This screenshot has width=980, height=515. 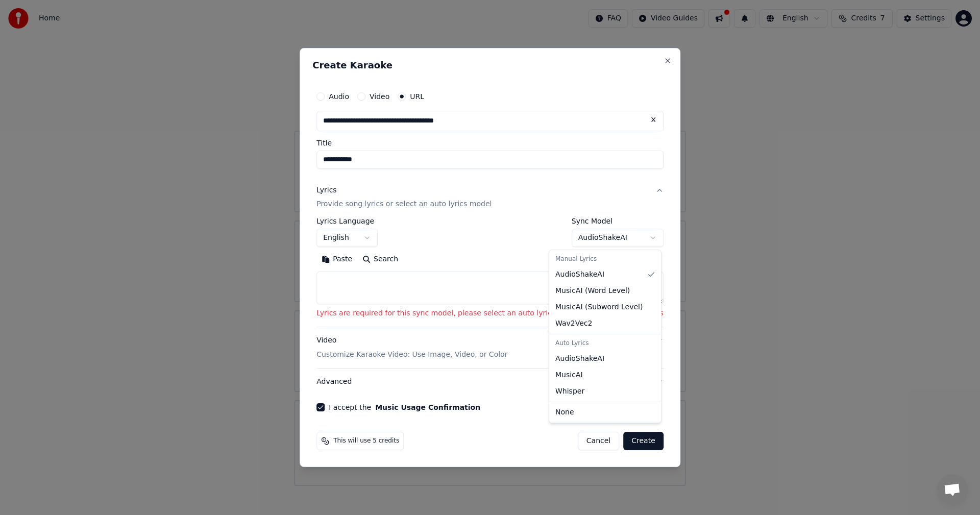 What do you see at coordinates (573, 324) in the screenshot?
I see `span: Wav2Vec2` at bounding box center [573, 324].